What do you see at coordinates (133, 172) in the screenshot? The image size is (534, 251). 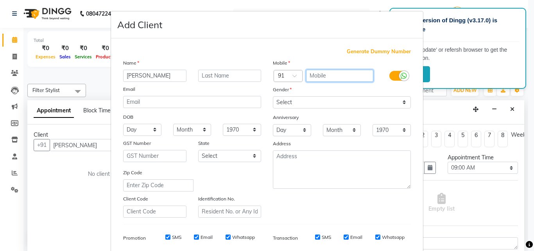 I see `label: Zip Code` at bounding box center [133, 172].